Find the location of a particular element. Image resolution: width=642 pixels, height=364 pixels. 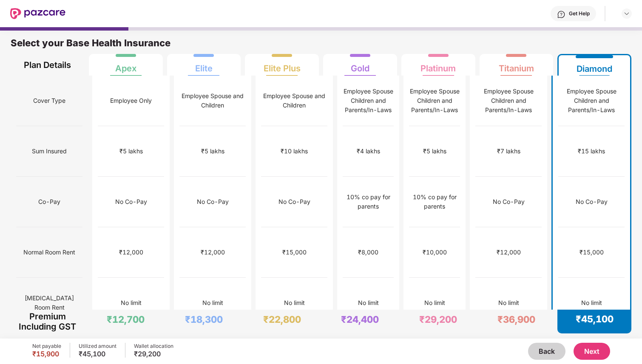

span: Sum Insured is located at coordinates (49, 151).